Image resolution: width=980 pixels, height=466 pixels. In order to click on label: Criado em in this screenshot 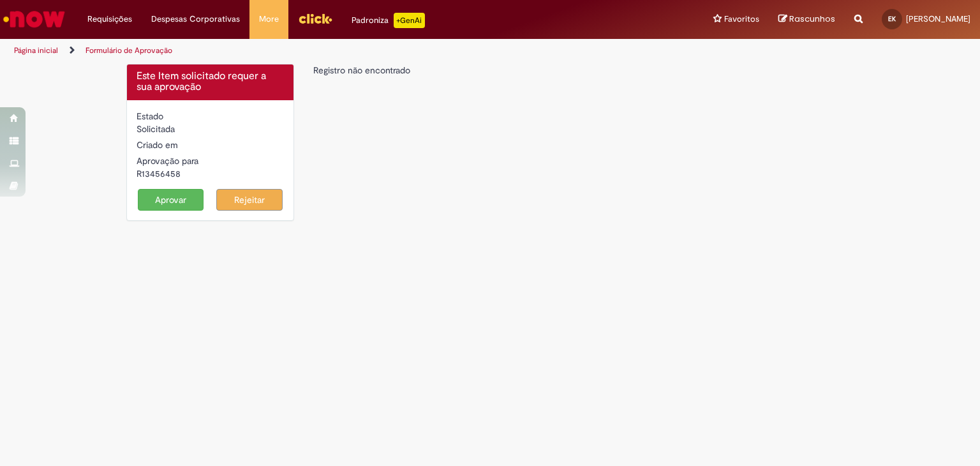, I will do `click(157, 145)`.